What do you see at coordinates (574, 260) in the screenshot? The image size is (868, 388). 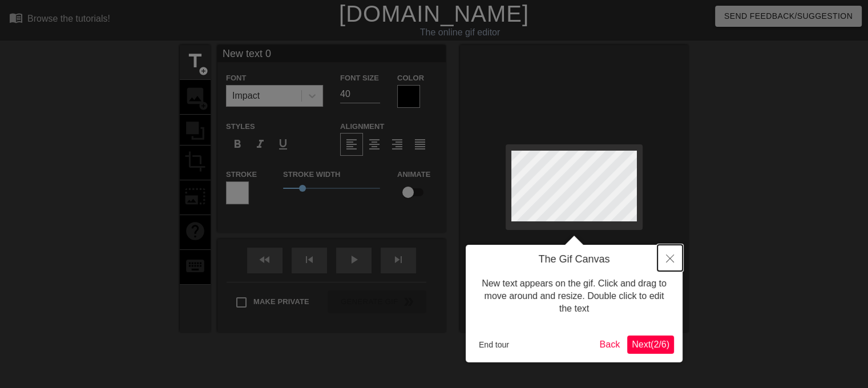 I see `h4: The Gif Canvas` at bounding box center [574, 260].